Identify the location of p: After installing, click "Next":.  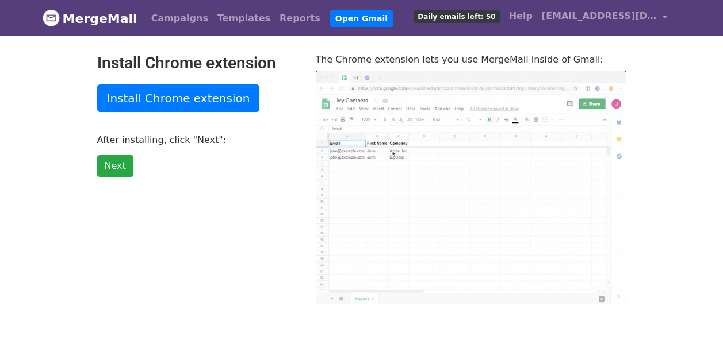
(198, 140).